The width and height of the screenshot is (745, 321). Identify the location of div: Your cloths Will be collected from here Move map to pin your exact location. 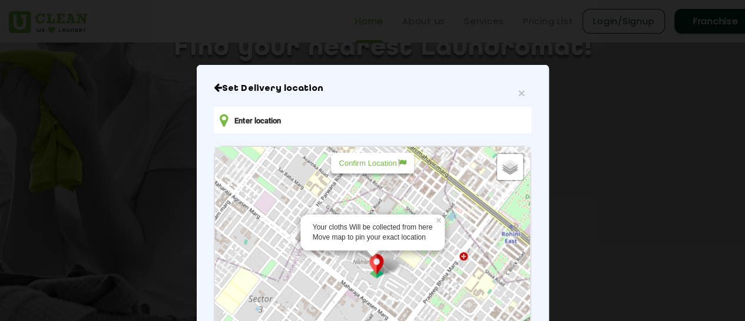
(373, 232).